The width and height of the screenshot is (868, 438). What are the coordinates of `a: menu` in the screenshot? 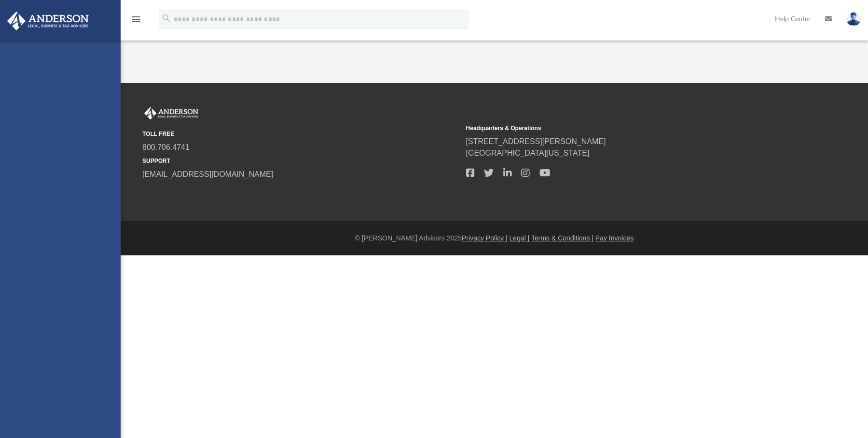 It's located at (136, 22).